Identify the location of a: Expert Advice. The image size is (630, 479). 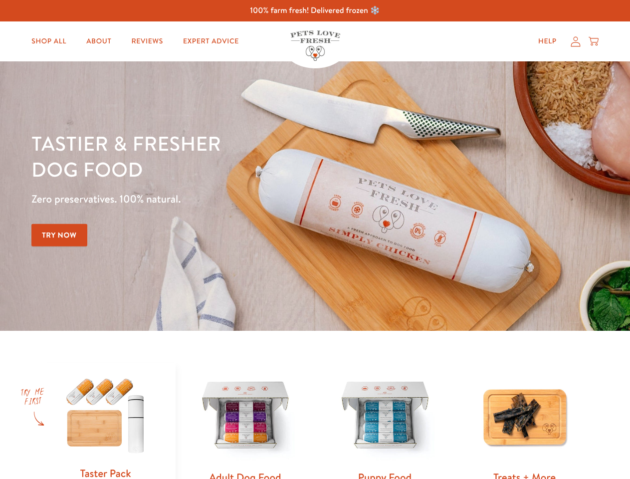
(211, 41).